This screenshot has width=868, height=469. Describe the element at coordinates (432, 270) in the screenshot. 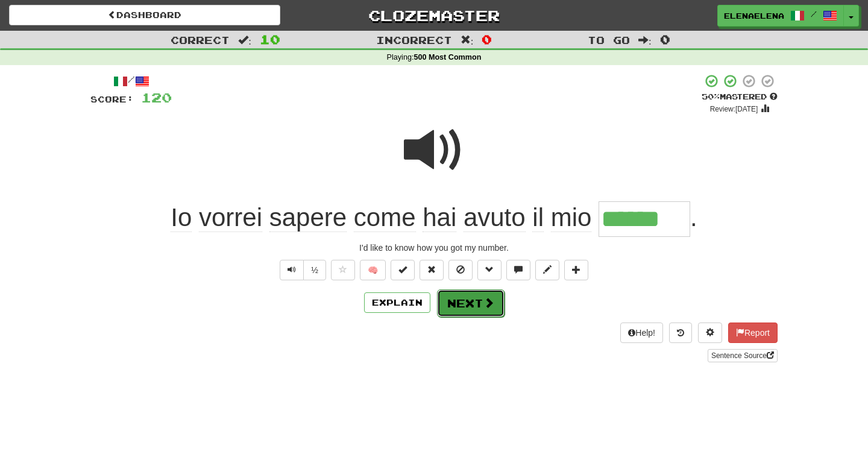

I see `button: Reset to 0% Mastered (alt+r)` at that location.